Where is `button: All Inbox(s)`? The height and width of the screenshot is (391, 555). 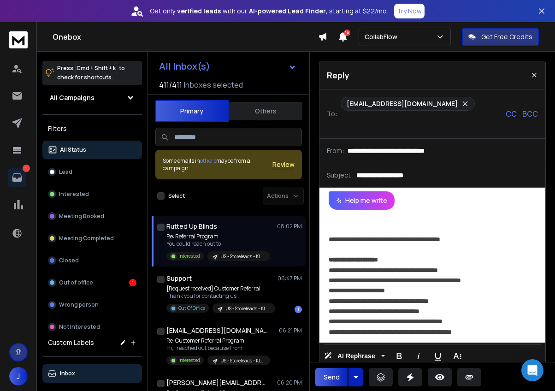 button: All Inbox(s) is located at coordinates (228, 66).